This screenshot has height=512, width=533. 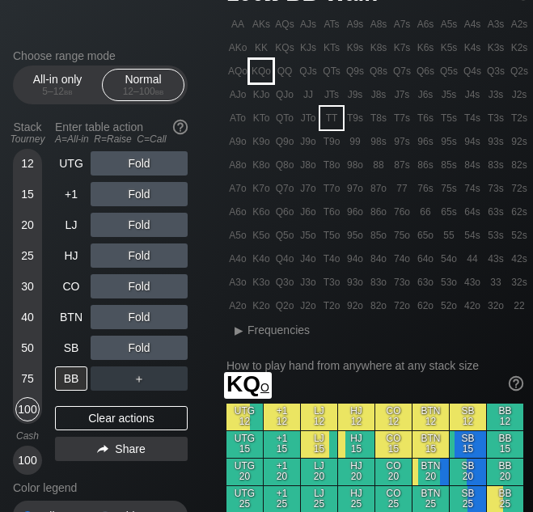 What do you see at coordinates (284, 48) in the screenshot?
I see `div: KQs` at bounding box center [284, 48].